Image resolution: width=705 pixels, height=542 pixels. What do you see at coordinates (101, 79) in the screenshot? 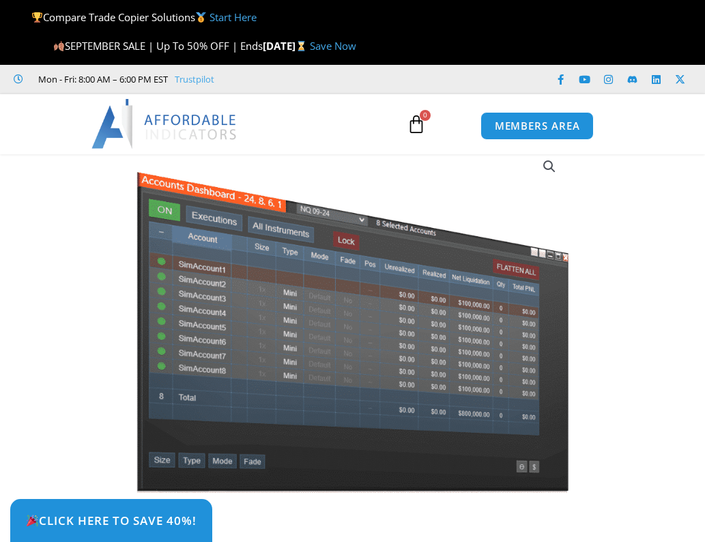
I see `span: Mon - Fri: 8:00 AM – 6:00 PM EST` at bounding box center [101, 79].